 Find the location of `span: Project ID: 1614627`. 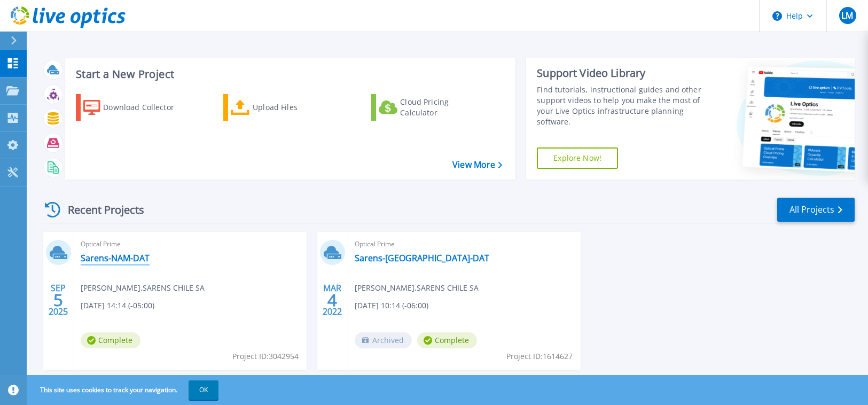

span: Project ID: 1614627 is located at coordinates (539, 357).